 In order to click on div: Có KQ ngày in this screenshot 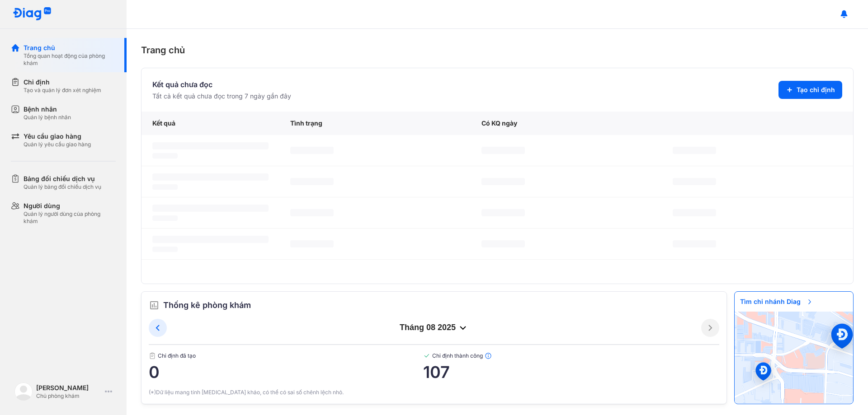, I will do `click(566, 124)`.